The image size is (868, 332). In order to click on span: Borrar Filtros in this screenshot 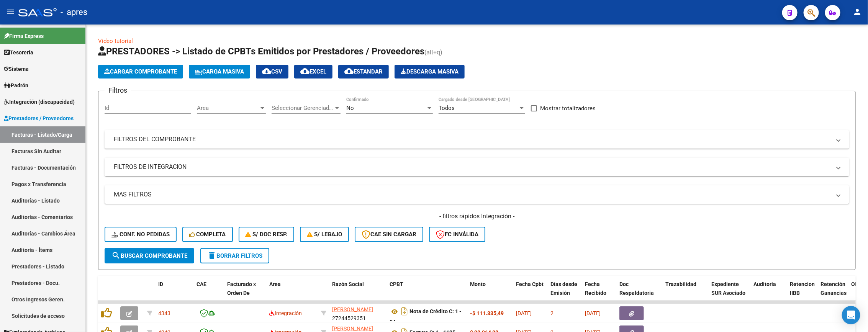, I will do `click(235, 256)`.